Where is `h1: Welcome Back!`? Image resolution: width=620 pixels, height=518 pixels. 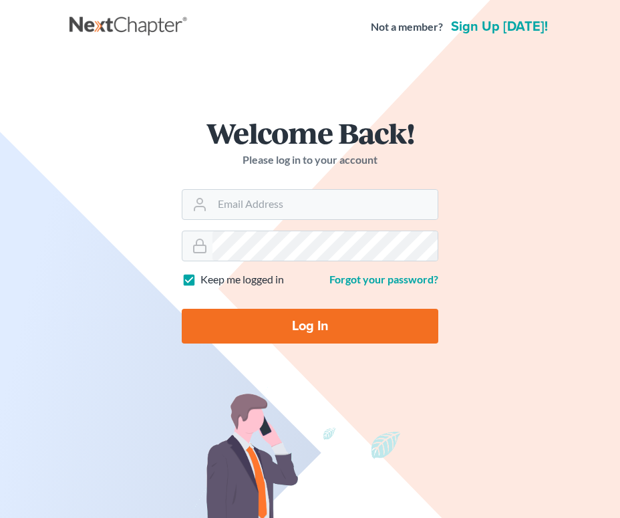 h1: Welcome Back! is located at coordinates (310, 132).